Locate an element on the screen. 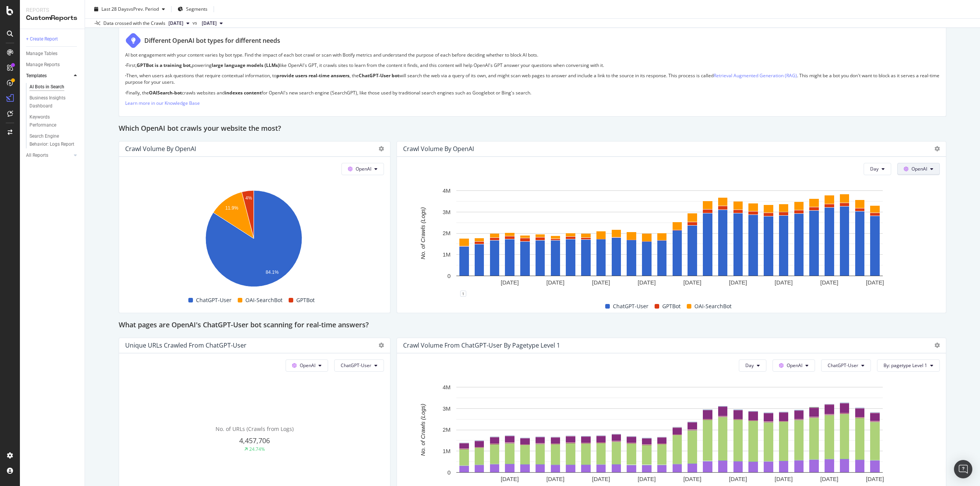 The height and width of the screenshot is (486, 980). span: Segments is located at coordinates (196, 9).